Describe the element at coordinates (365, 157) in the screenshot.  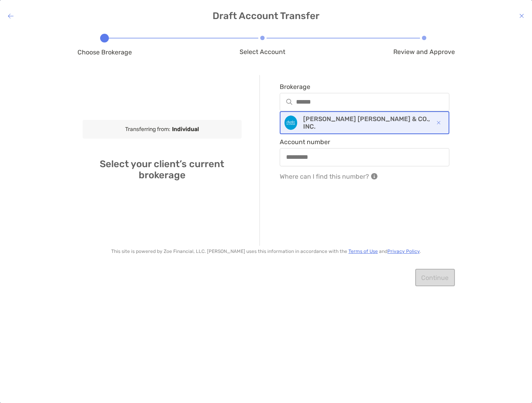
I see `input: Account number` at that location.